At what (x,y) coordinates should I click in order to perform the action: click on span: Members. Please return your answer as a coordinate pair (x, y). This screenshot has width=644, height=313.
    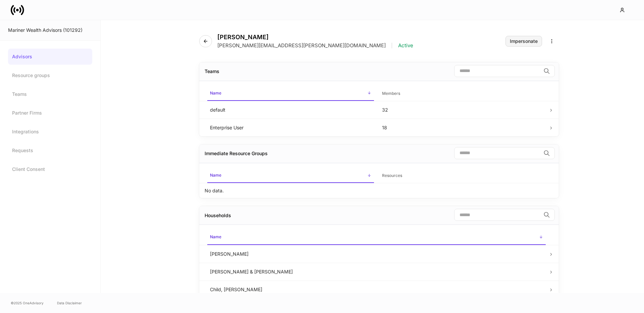
    Looking at the image, I should click on (462, 93).